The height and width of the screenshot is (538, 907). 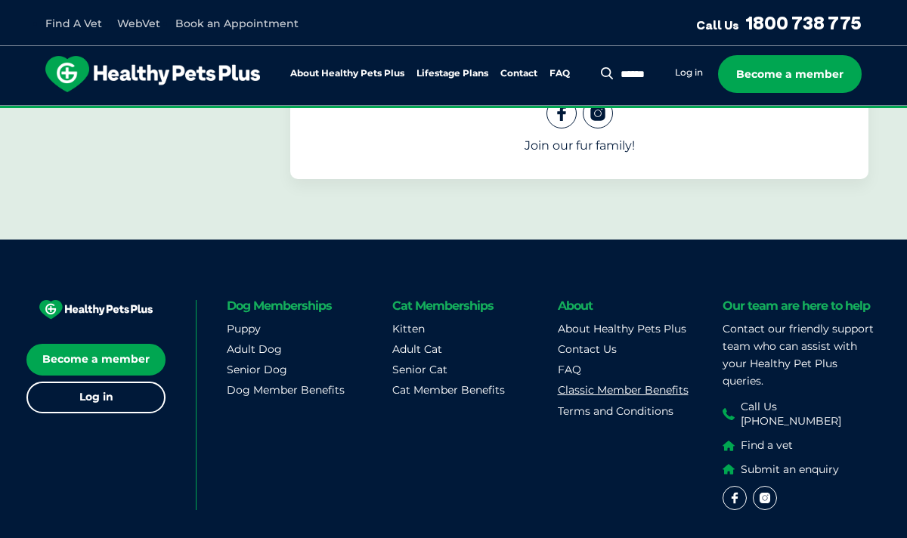 I want to click on img: hpp-logo, so click(x=153, y=74).